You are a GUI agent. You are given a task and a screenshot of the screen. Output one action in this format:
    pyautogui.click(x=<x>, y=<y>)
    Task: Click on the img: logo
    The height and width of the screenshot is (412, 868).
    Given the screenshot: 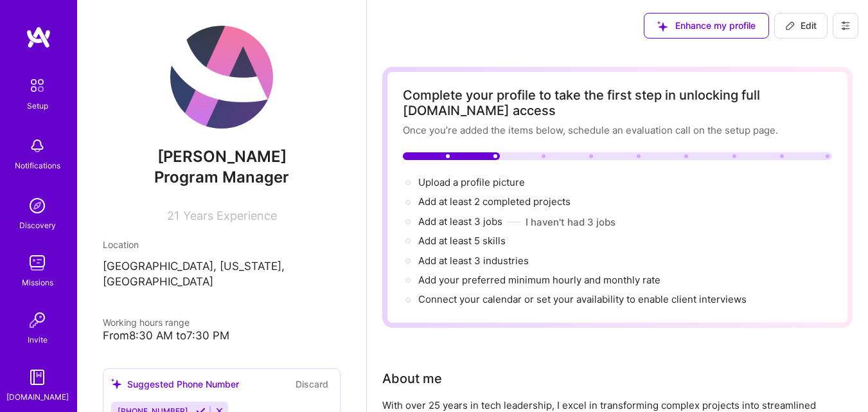 What is the action you would take?
    pyautogui.click(x=39, y=37)
    